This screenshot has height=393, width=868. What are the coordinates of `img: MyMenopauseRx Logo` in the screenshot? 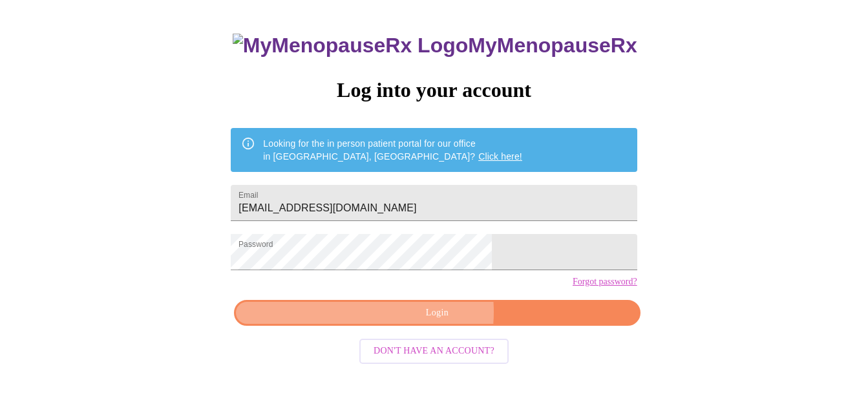 It's located at (351, 45).